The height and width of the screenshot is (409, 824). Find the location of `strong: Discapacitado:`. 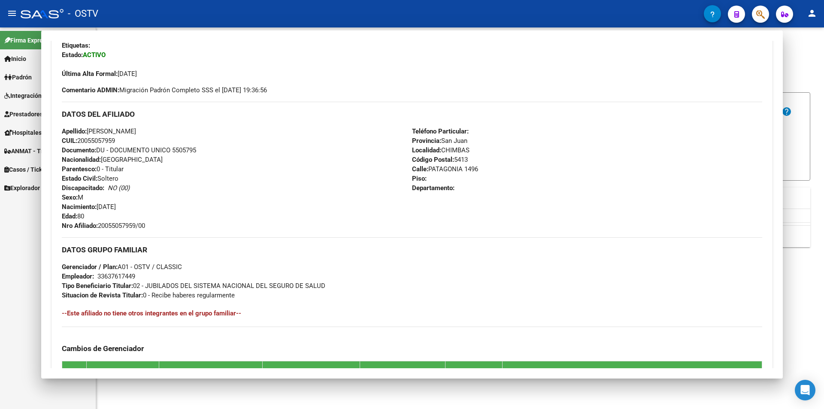

strong: Discapacitado: is located at coordinates (83, 188).